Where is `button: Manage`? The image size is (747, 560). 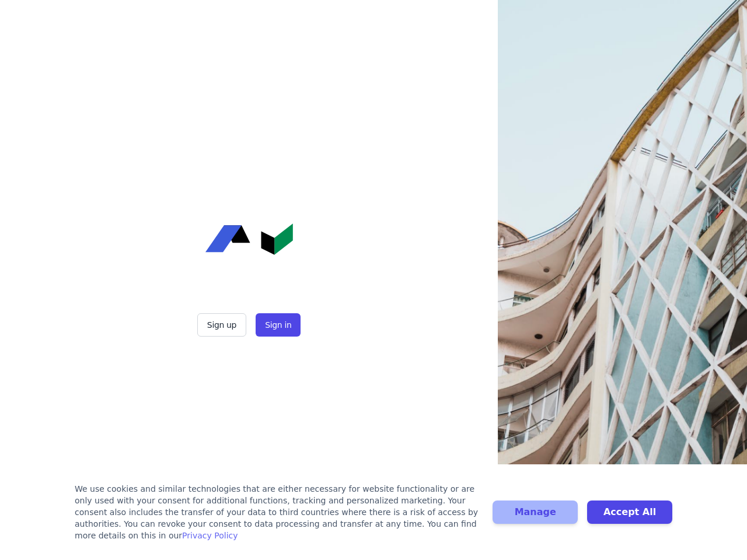
button: Manage is located at coordinates (536, 512).